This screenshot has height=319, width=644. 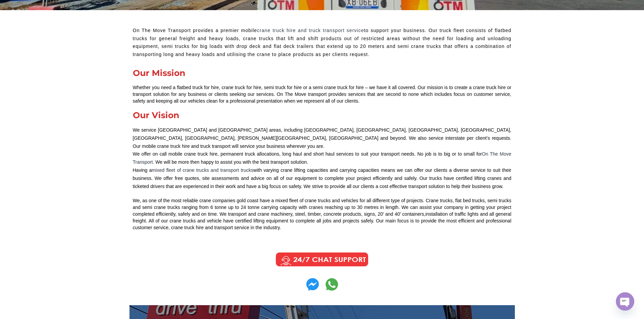 I want to click on a: crane truck hire and truck transport service, so click(x=310, y=31).